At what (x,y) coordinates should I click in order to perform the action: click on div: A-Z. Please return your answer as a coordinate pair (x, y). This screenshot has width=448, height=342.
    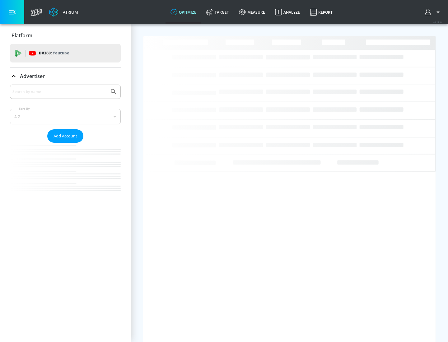
    Looking at the image, I should click on (65, 117).